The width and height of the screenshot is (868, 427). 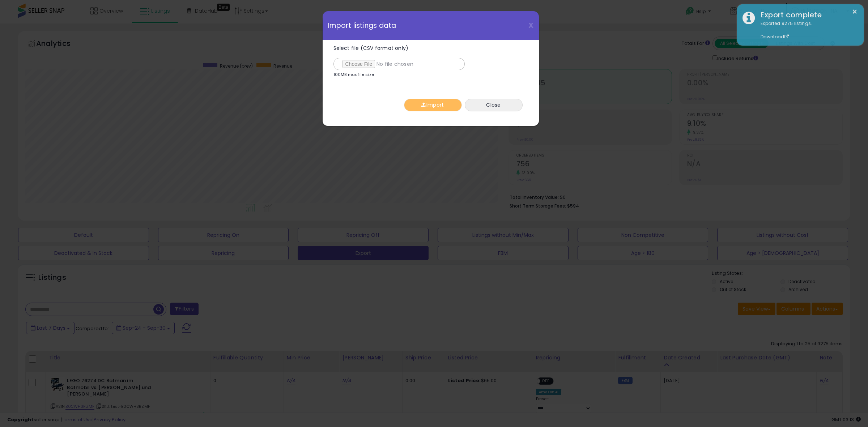 I want to click on button: Close, so click(x=494, y=105).